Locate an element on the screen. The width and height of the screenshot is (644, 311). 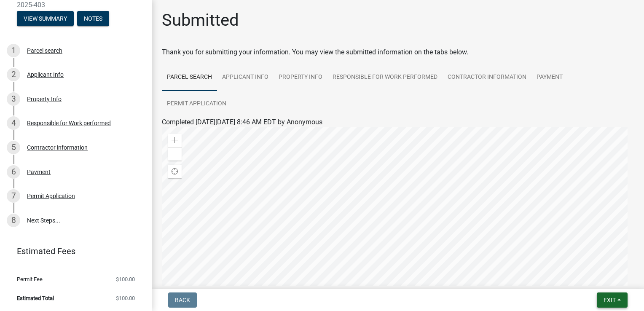
h1: Submitted is located at coordinates (200, 20).